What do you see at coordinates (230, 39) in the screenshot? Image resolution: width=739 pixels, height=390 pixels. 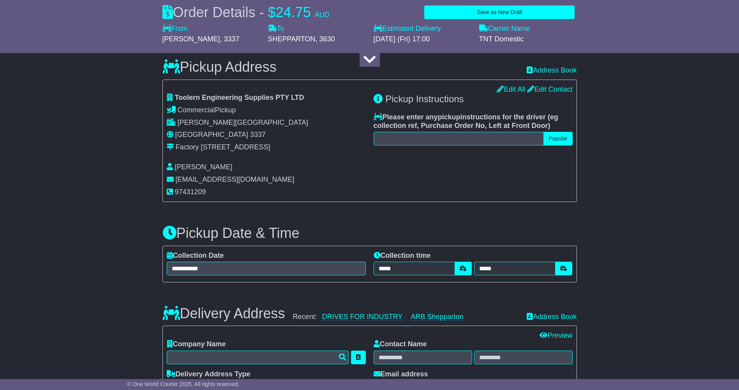 I see `span: , 3337` at bounding box center [230, 39].